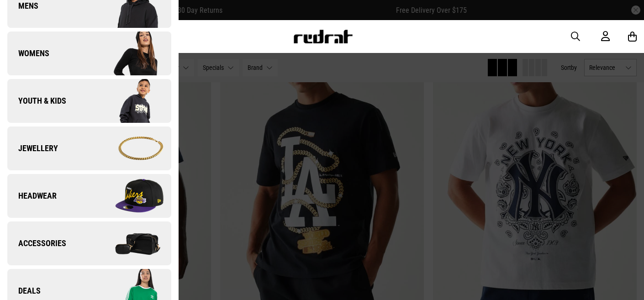 The width and height of the screenshot is (644, 300). What do you see at coordinates (29, 53) in the screenshot?
I see `span: Womens` at bounding box center [29, 53].